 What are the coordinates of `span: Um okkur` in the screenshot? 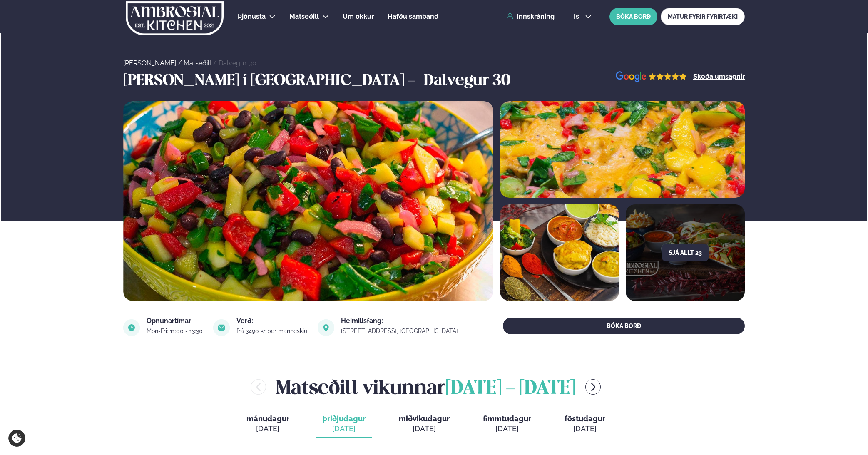 It's located at (358, 16).